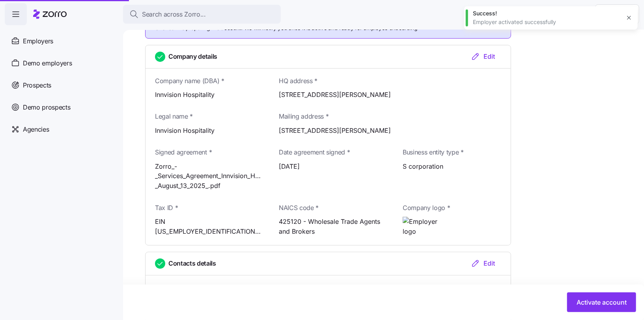  What do you see at coordinates (36, 129) in the screenshot?
I see `span: Agencies` at bounding box center [36, 129].